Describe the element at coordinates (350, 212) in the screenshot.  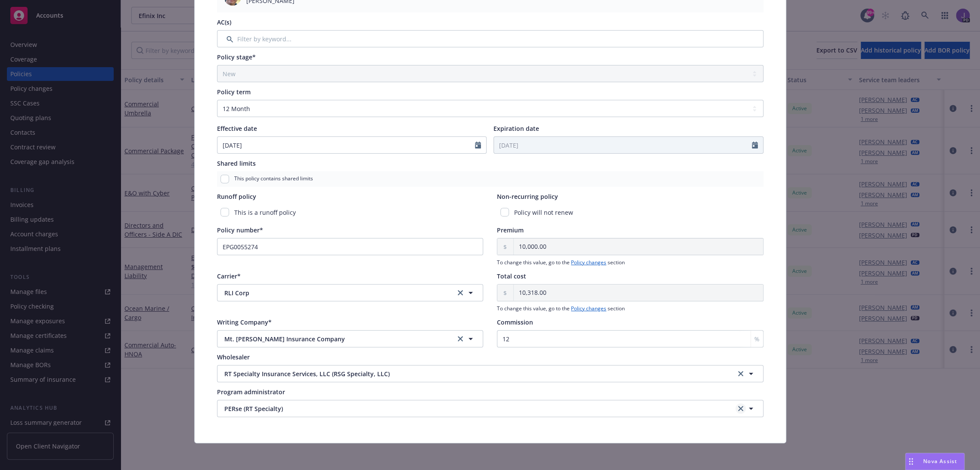
I see `div: This is a runoff policy` at that location.